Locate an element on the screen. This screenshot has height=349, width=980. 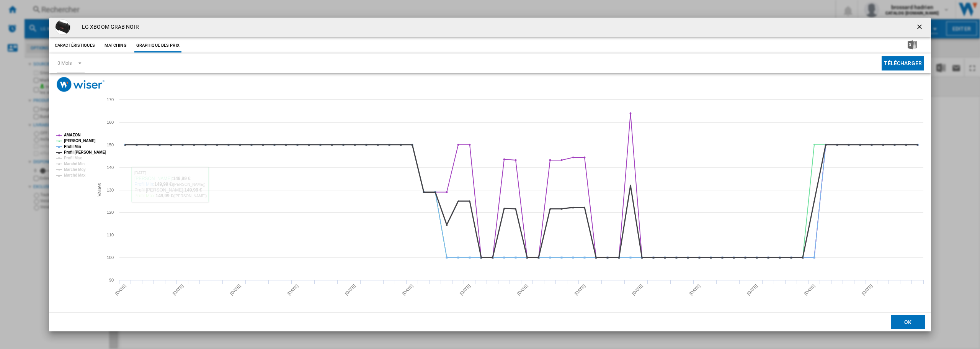
button: Télécharger au format Excel is located at coordinates (912, 46).